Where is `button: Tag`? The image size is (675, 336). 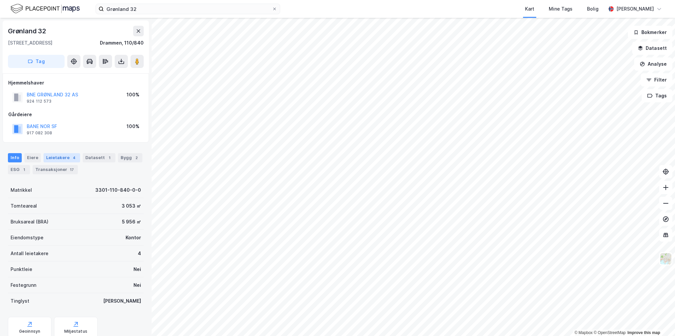
button: Tag is located at coordinates (36, 61).